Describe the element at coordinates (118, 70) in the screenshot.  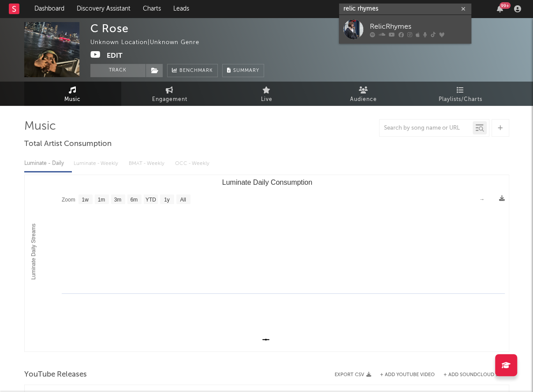
I see `button: Track` at that location.